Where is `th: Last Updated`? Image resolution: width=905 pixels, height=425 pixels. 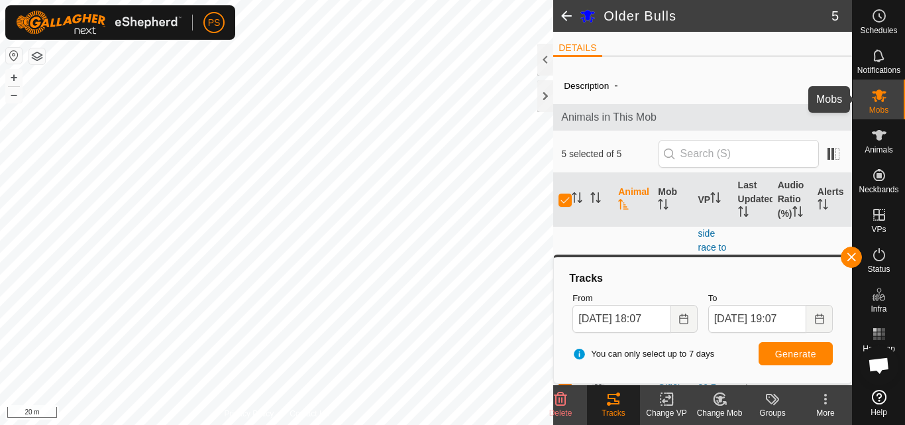 th: Last Updated is located at coordinates (753, 199).